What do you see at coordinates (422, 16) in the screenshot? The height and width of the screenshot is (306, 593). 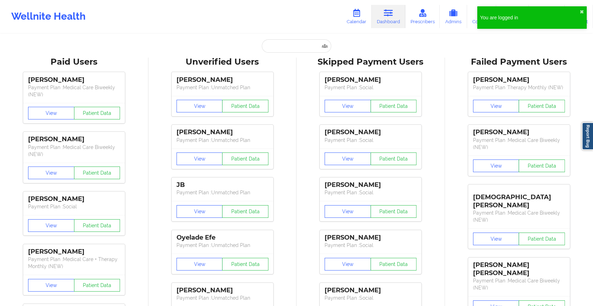 I see `a: Prescribers` at bounding box center [422, 16].